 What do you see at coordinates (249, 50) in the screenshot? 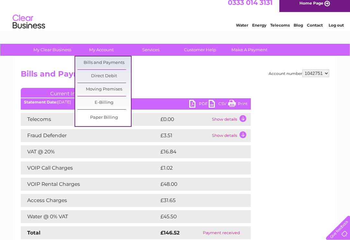
I see `a: Make A Payment` at bounding box center [249, 50].